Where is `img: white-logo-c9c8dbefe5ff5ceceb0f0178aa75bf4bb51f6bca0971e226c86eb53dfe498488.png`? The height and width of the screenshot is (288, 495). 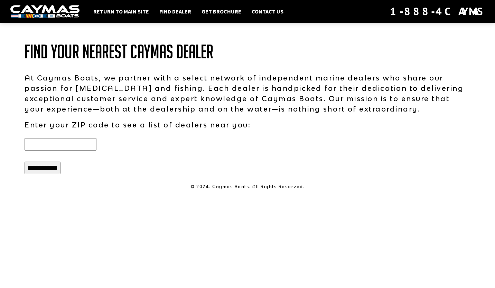
img: white-logo-c9c8dbefe5ff5ceceb0f0178aa75bf4bb51f6bca0971e226c86eb53dfe498488.png is located at coordinates (45, 11).